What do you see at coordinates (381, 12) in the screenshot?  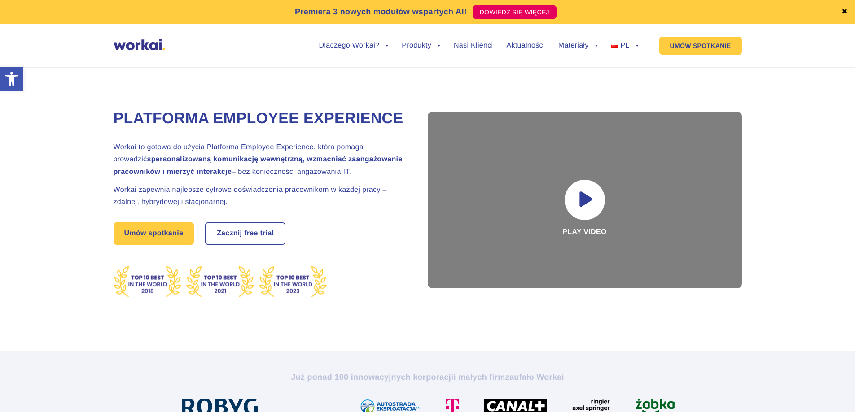 I see `p: Premiera 3 nowych modułów wspartych AI!` at bounding box center [381, 12].